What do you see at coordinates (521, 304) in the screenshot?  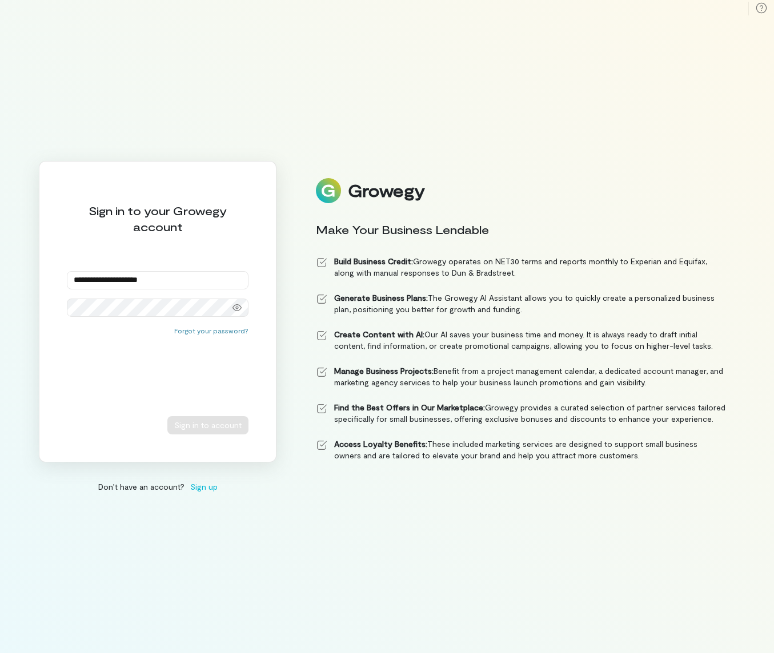 I see `li: The Growegy AI Assistant allows you to quickly create a personalized business plan, positioning y...` at bounding box center [521, 304].